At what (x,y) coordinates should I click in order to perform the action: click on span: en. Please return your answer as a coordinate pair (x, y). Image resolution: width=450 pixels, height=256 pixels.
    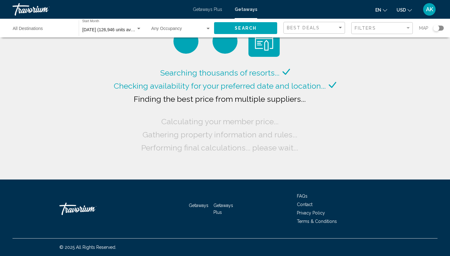
    Looking at the image, I should click on (378, 10).